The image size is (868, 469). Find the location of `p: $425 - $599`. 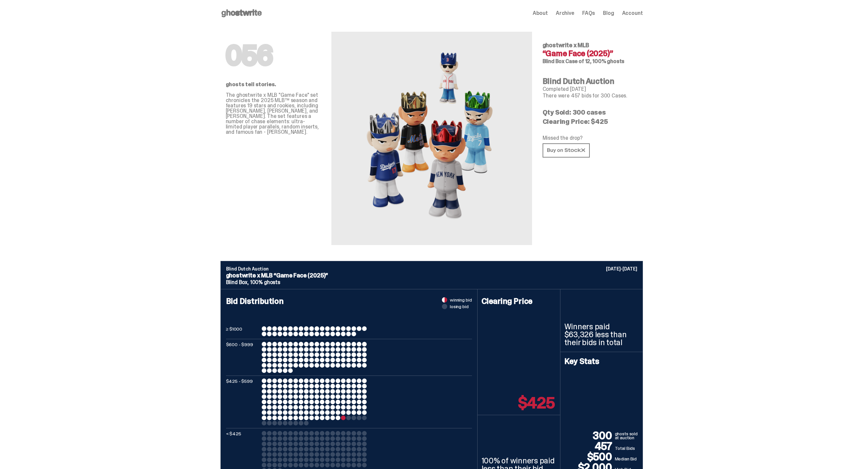

p: $425 - $599 is located at coordinates (242, 402).